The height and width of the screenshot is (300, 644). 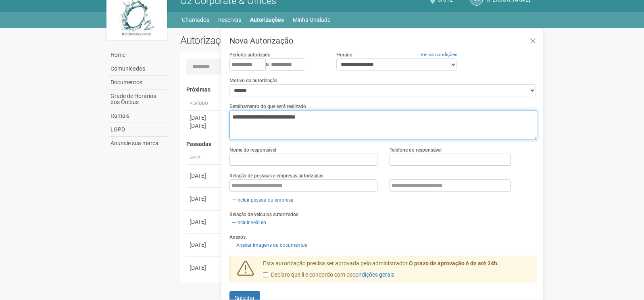 I want to click on label: Motivo da autorização, so click(x=253, y=81).